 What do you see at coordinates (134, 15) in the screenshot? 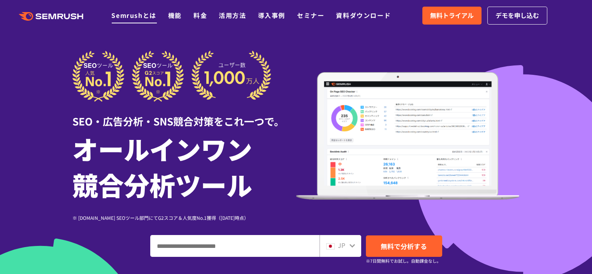
I see `a: Semrushとは` at bounding box center [134, 15].